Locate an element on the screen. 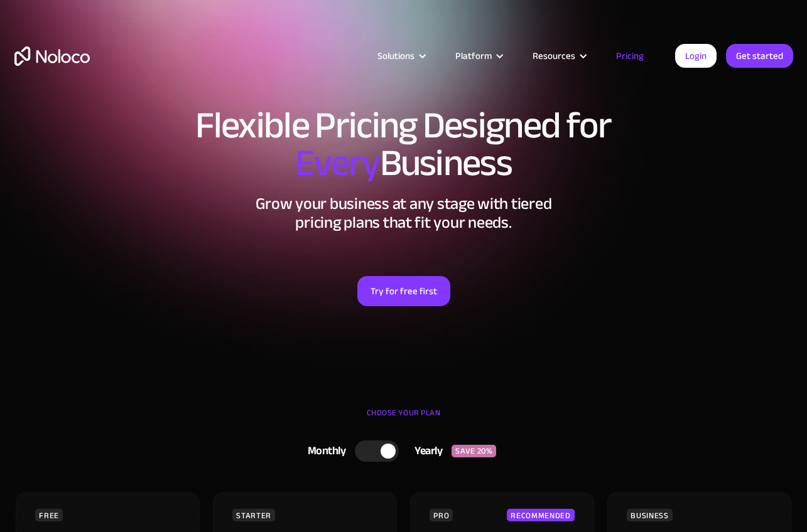 The height and width of the screenshot is (532, 807). a: Pricing is located at coordinates (630, 56).